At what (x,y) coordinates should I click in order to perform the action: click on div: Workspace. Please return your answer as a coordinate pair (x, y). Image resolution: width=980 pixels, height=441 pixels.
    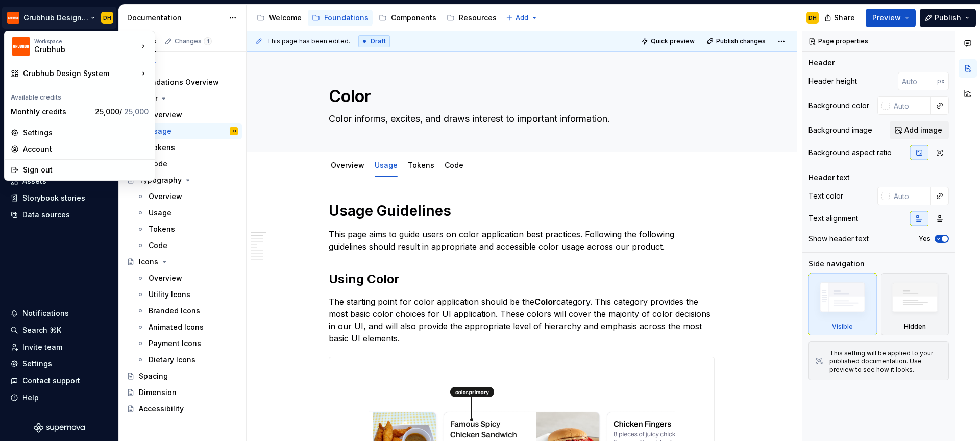
    Looking at the image, I should click on (86, 42).